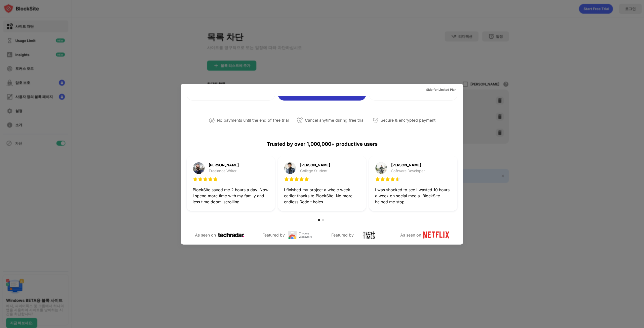  What do you see at coordinates (408, 120) in the screenshot?
I see `div: Secure & encrypted payment` at bounding box center [408, 120].